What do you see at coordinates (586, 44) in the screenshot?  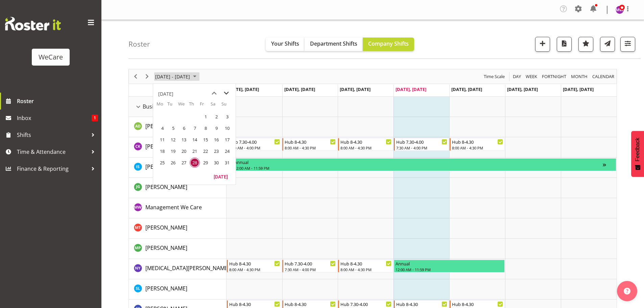 I see `button: Highlight an important date within the roster.` at bounding box center [586, 44].